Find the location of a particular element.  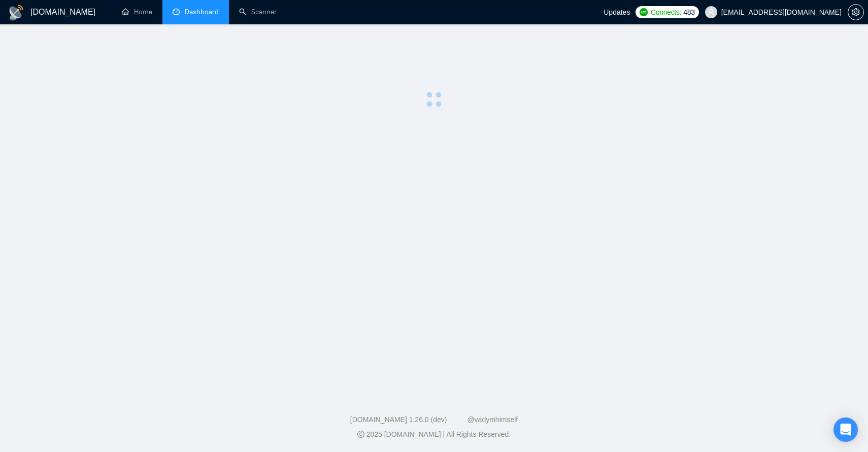

span: Updates is located at coordinates (617, 12).